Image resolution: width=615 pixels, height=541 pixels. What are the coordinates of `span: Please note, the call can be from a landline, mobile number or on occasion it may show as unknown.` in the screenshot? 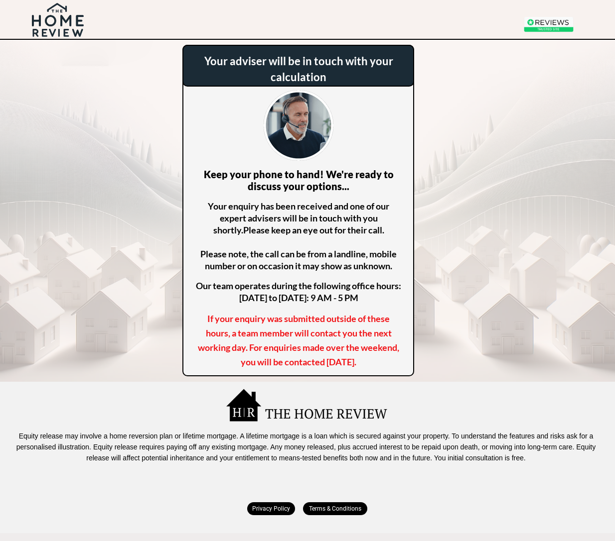 It's located at (298, 248).